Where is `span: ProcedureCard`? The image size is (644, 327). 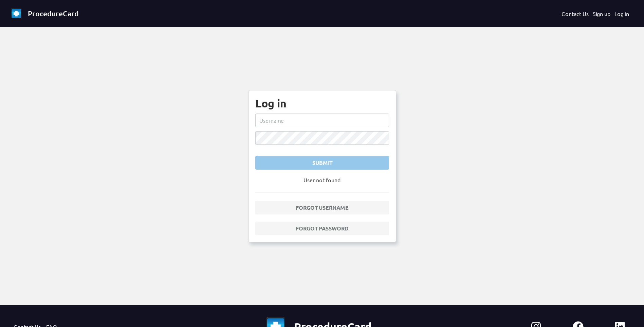
span: ProcedureCard is located at coordinates (53, 13).